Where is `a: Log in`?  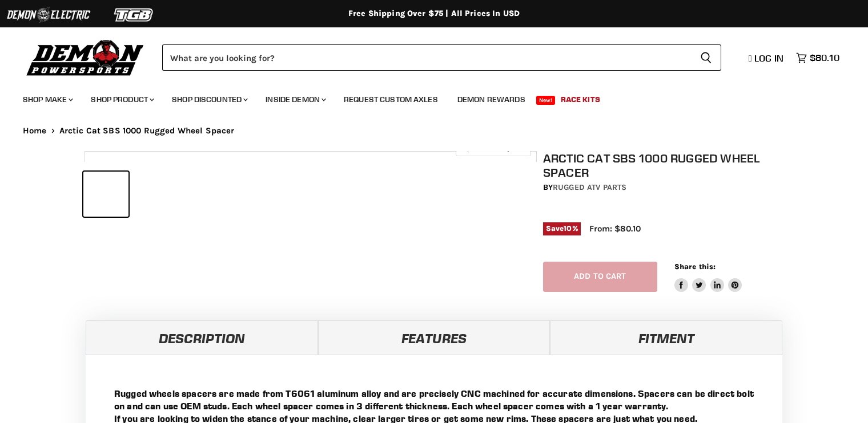 a: Log in is located at coordinates (767, 58).